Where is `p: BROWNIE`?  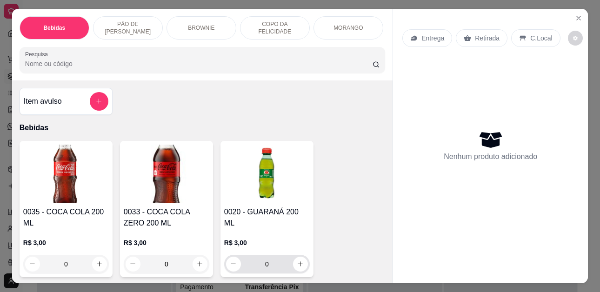 p: BROWNIE is located at coordinates (201, 28).